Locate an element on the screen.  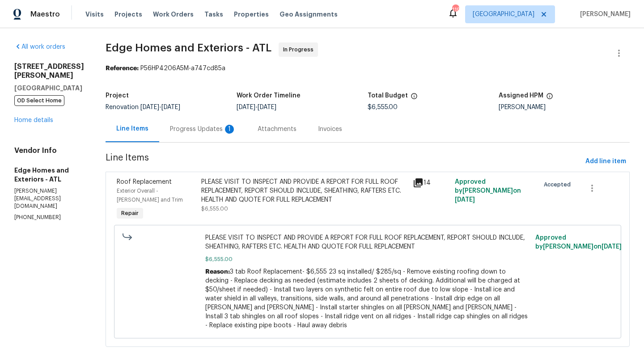
span: Add line item is located at coordinates (605, 161).